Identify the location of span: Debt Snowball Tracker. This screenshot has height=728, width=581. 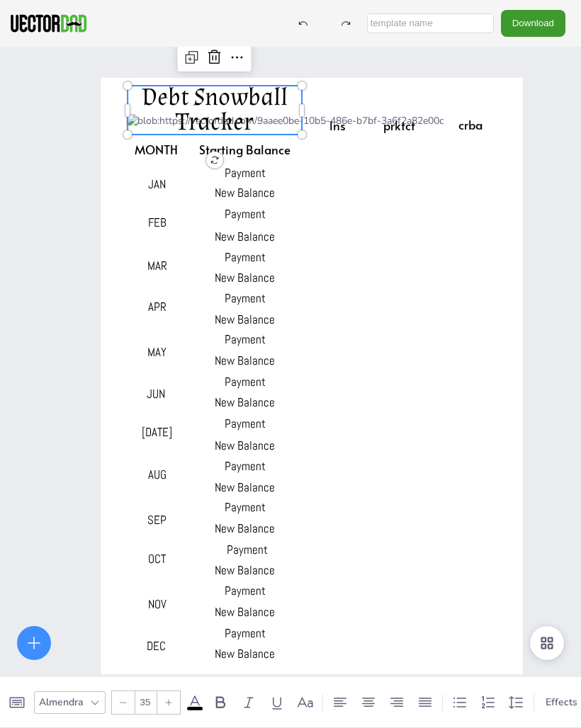
(214, 110).